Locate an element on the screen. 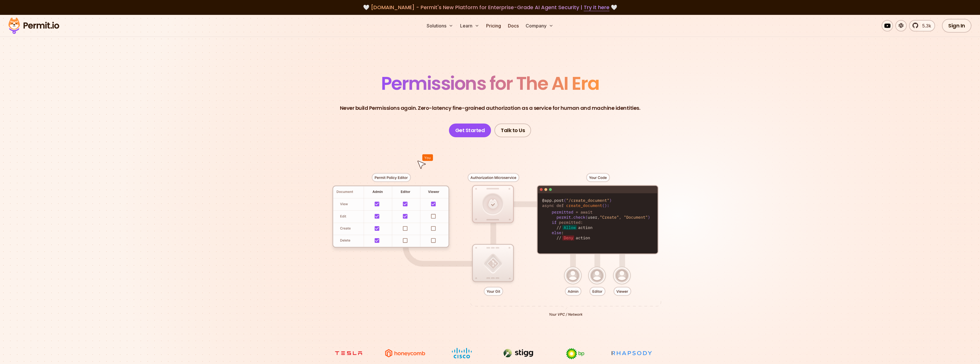  a: Get Started is located at coordinates (470, 131).